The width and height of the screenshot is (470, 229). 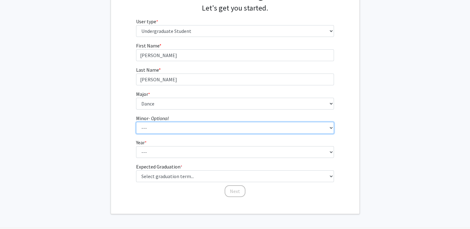 I want to click on button: Next, so click(x=235, y=191).